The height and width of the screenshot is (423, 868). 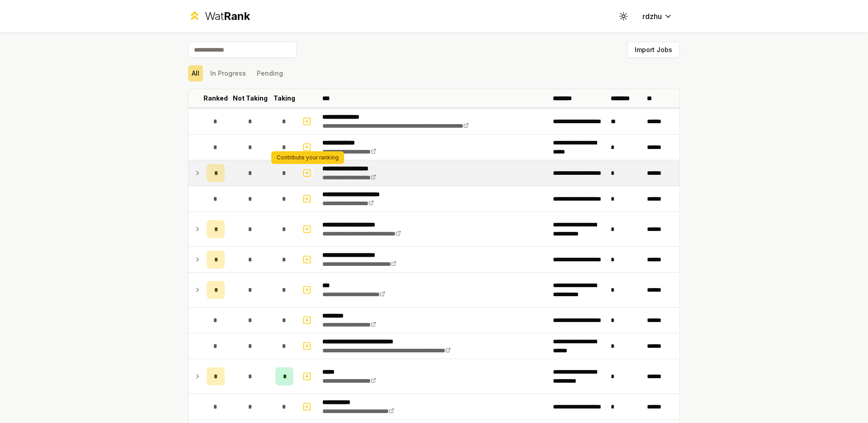 I want to click on p: Ranked, so click(x=216, y=98).